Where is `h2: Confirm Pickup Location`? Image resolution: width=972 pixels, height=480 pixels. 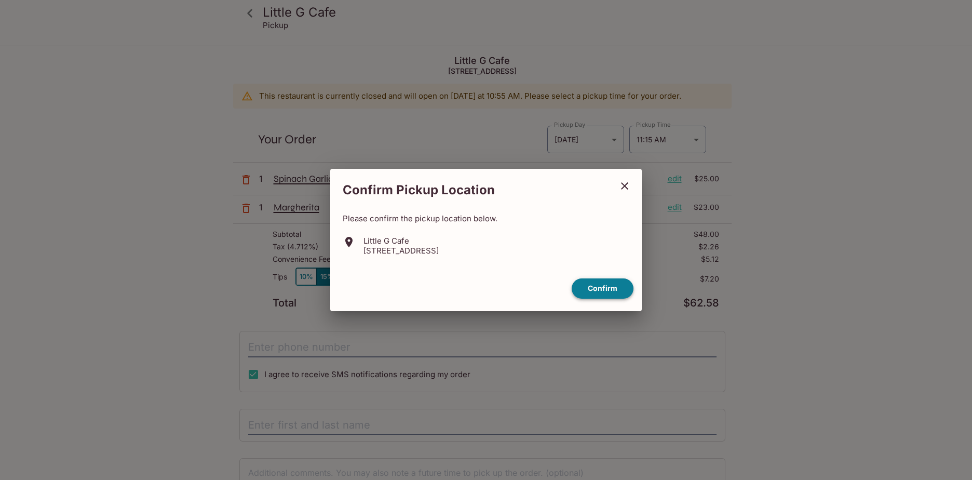 h2: Confirm Pickup Location is located at coordinates (471, 190).